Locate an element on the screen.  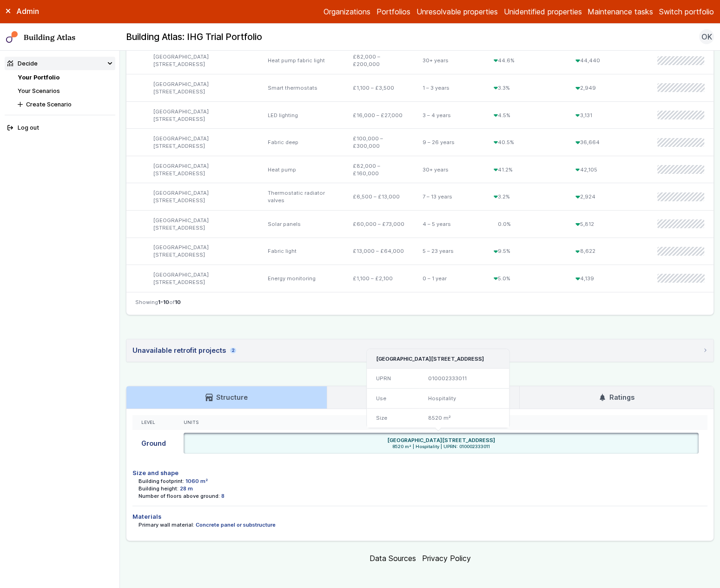
span: 8520 m² | Hospitality | UPRN: 010002333011 is located at coordinates (441, 447).